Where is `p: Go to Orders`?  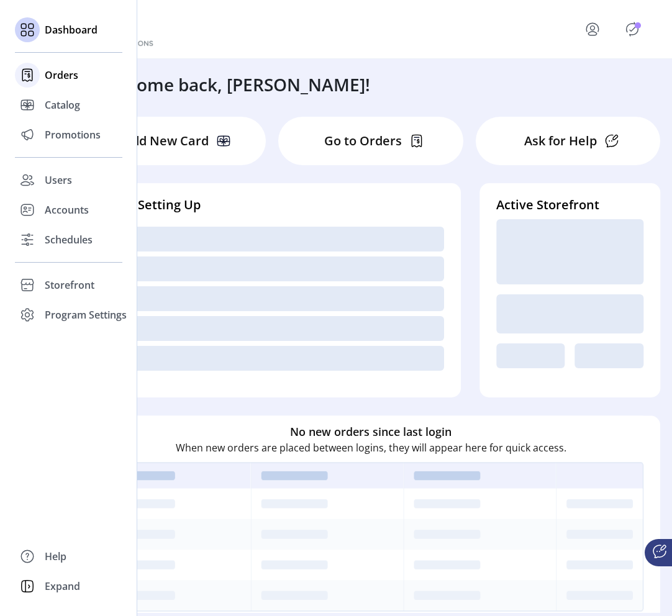
p: Go to Orders is located at coordinates (363, 141).